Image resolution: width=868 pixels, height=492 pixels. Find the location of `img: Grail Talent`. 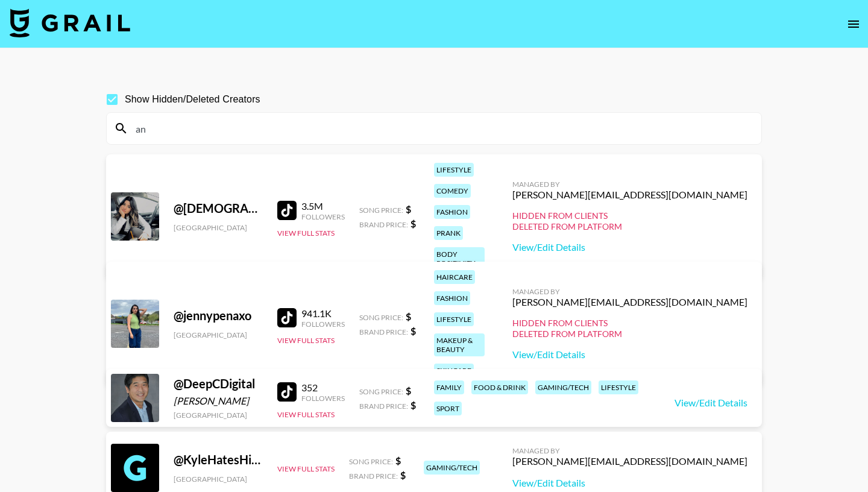

img: Grail Talent is located at coordinates (70, 23).